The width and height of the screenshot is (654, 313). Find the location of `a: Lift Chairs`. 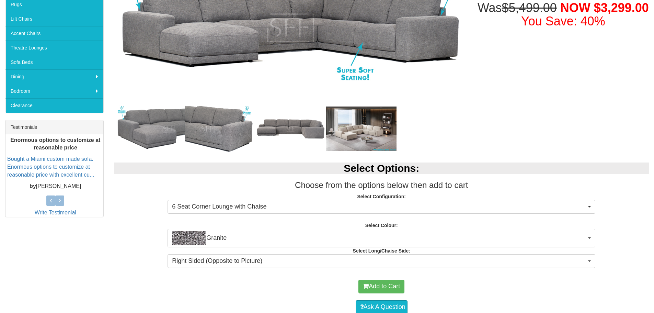

a: Lift Chairs is located at coordinates (54, 19).